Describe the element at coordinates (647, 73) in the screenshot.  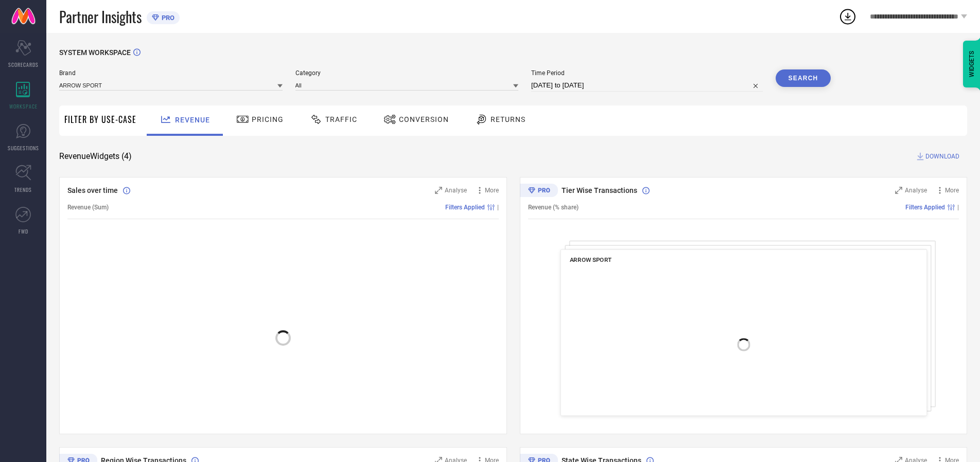
I see `span: Time Period` at that location.